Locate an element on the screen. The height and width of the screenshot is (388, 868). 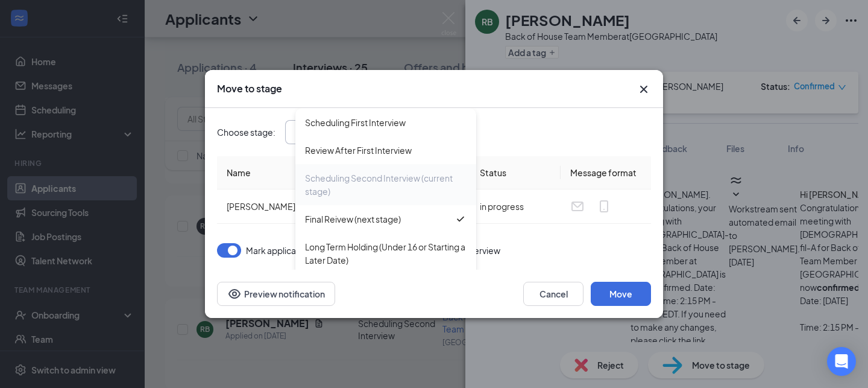
span: Mark applicant(s) as Completed for Scheduling Second Interview is located at coordinates (373, 250).